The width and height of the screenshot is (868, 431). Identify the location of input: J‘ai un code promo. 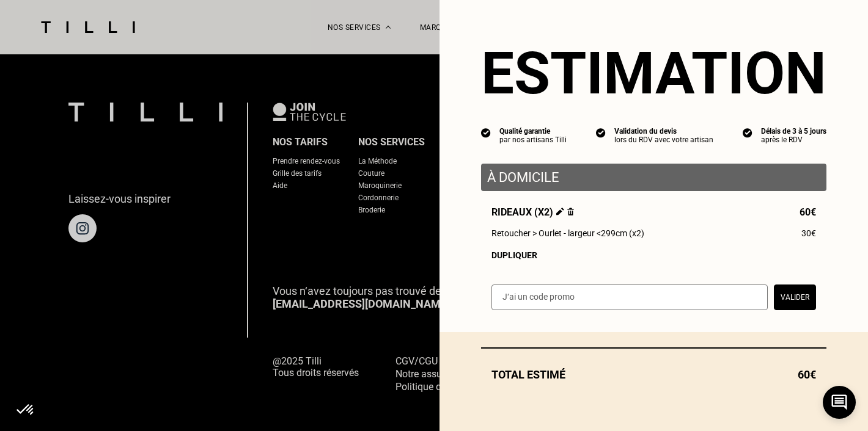
(630, 298).